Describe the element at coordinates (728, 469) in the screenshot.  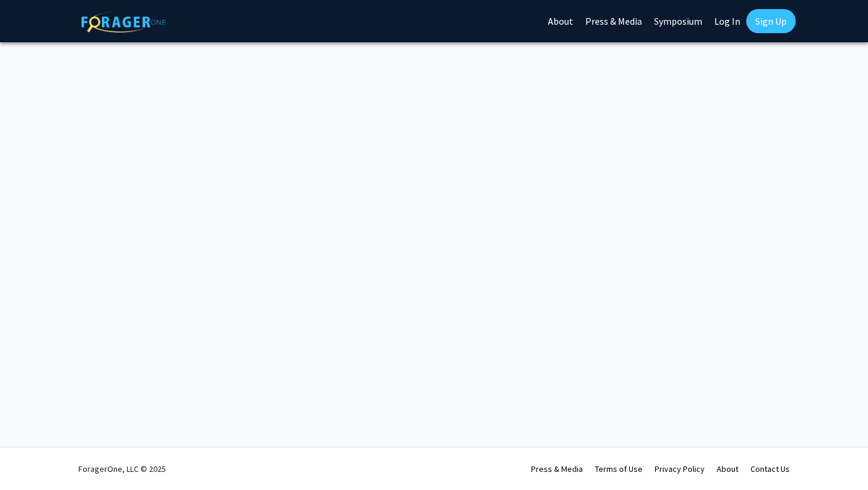
I see `a: About` at that location.